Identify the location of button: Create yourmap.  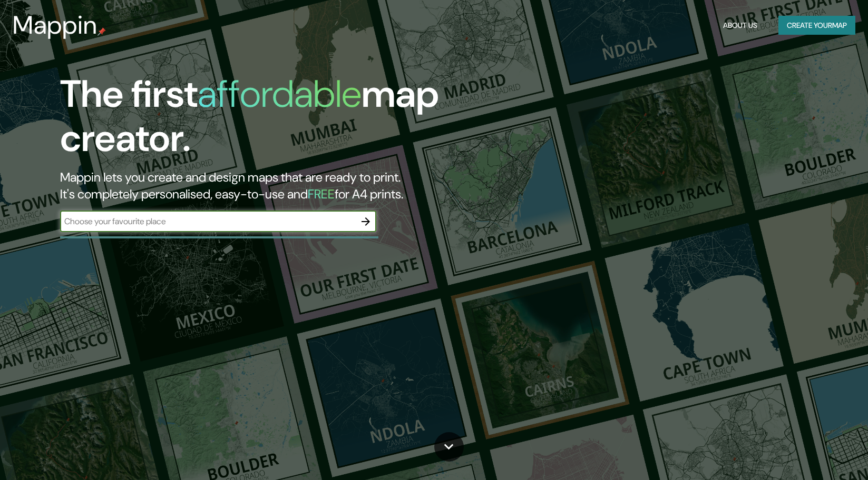
(817, 25).